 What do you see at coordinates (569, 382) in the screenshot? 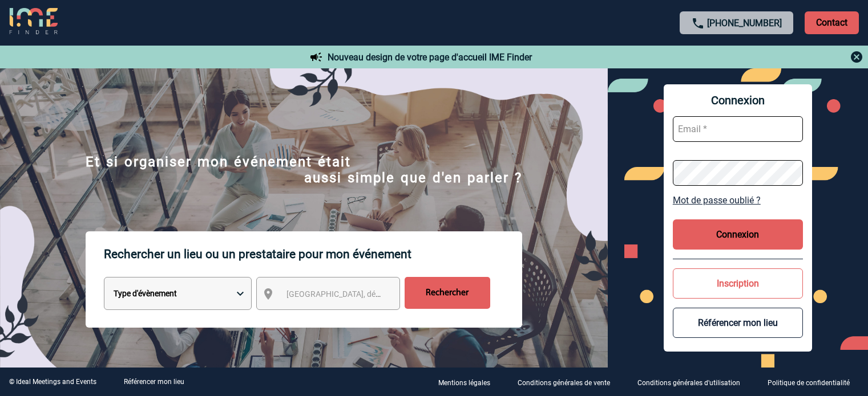
I see `a: Conditions générales de vente` at bounding box center [569, 382].